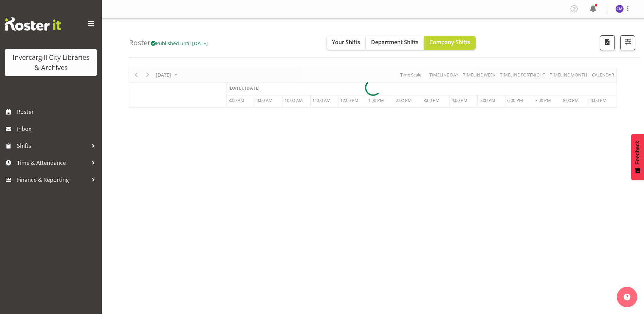 The width and height of the screenshot is (644, 314). Describe the element at coordinates (53, 163) in the screenshot. I see `span: Time & Attendance` at that location.